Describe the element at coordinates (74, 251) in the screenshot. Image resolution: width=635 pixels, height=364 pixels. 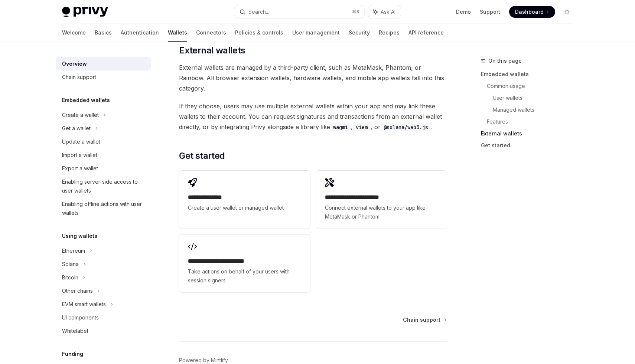
I see `div: Ethereum` at that location.